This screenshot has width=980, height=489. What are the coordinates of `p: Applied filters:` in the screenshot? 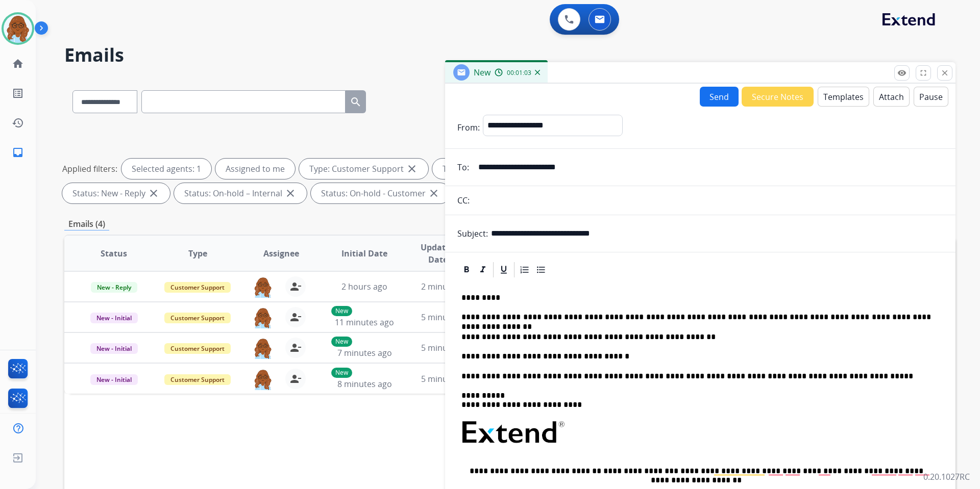 It's located at (90, 169).